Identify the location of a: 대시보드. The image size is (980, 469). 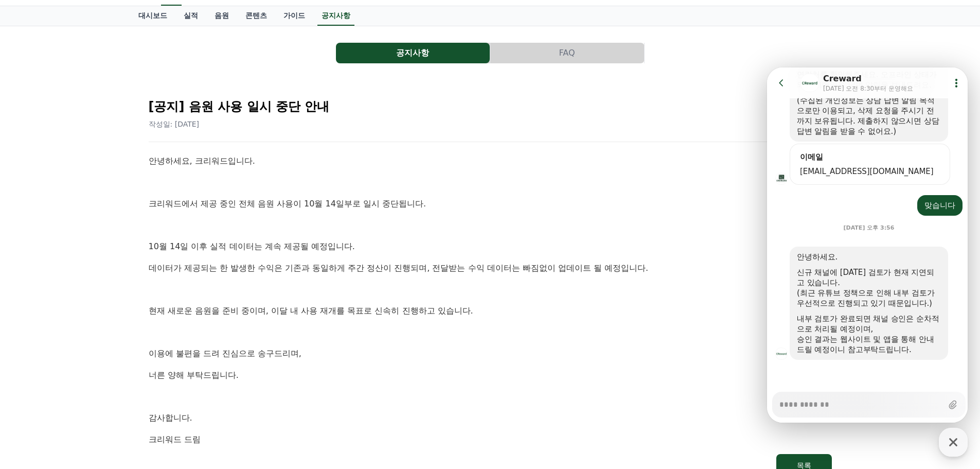
(153, 16).